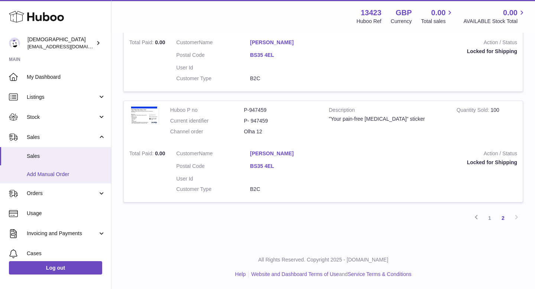  What do you see at coordinates (401, 21) in the screenshot?
I see `div: Currency` at bounding box center [401, 21].